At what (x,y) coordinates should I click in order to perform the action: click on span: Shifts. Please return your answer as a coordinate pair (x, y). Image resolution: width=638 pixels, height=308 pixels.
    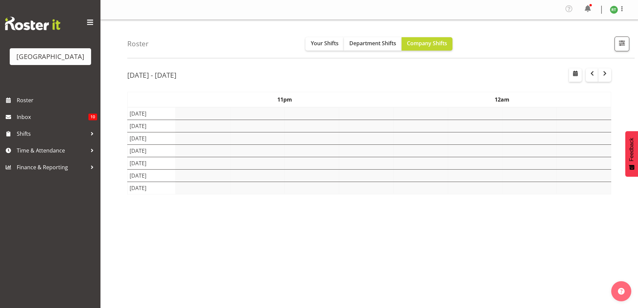
    Looking at the image, I should click on (52, 134).